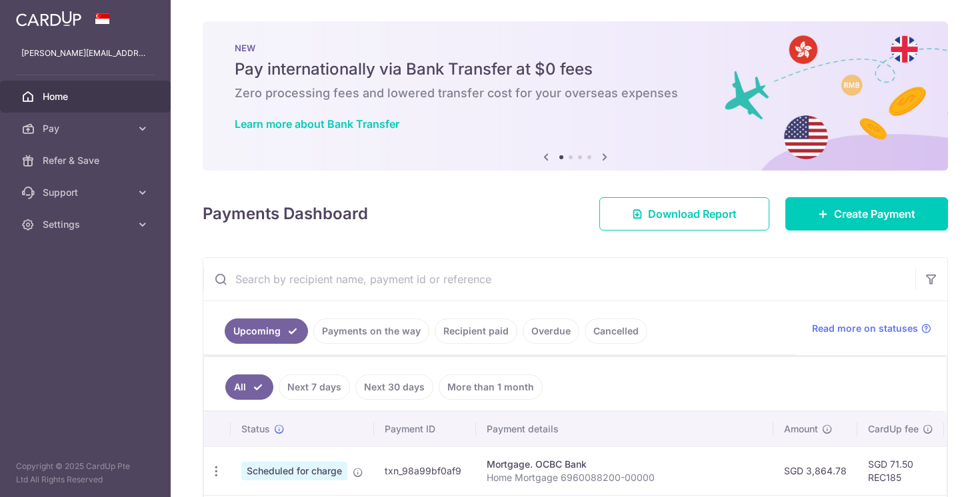 The height and width of the screenshot is (497, 980). What do you see at coordinates (266, 331) in the screenshot?
I see `a: Upcoming` at bounding box center [266, 331].